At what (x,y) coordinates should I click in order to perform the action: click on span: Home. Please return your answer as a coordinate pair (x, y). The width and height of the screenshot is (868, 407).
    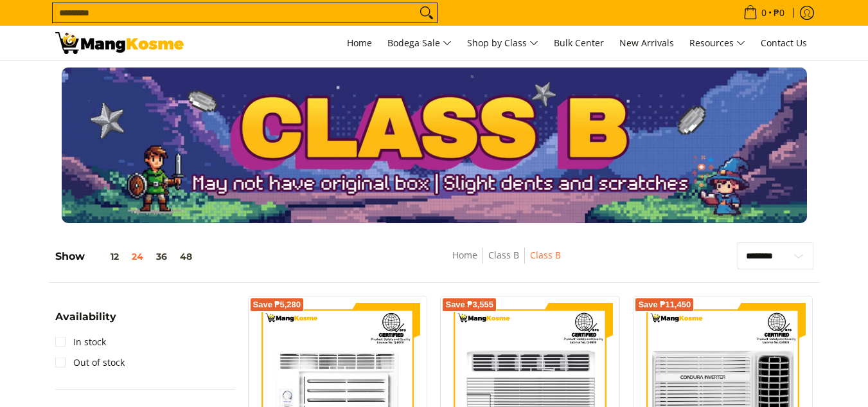
    Looking at the image, I should click on (359, 42).